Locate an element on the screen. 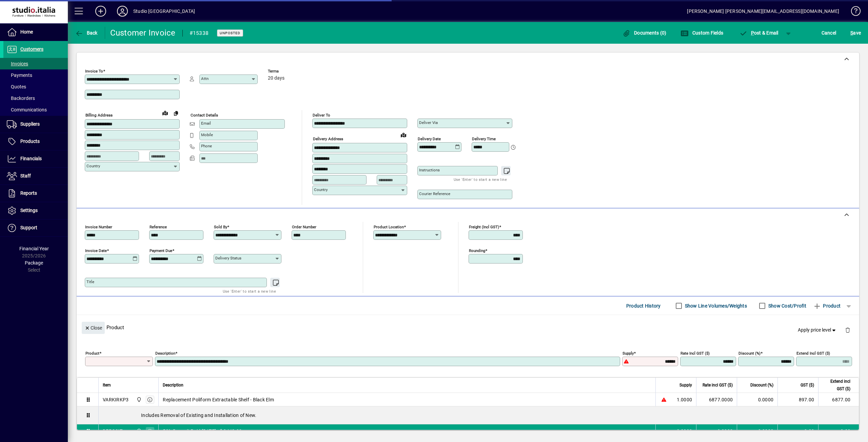 Image resolution: width=868 pixels, height=442 pixels. a: Home is located at coordinates (35, 32).